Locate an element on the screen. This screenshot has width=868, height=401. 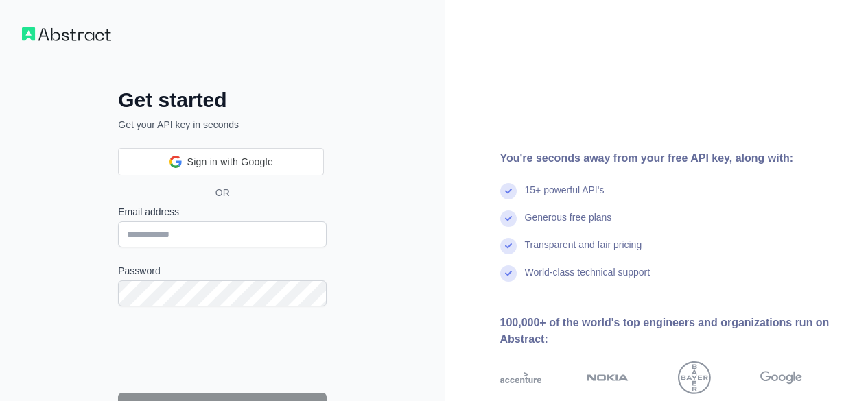
img: nokia is located at coordinates (607, 378).